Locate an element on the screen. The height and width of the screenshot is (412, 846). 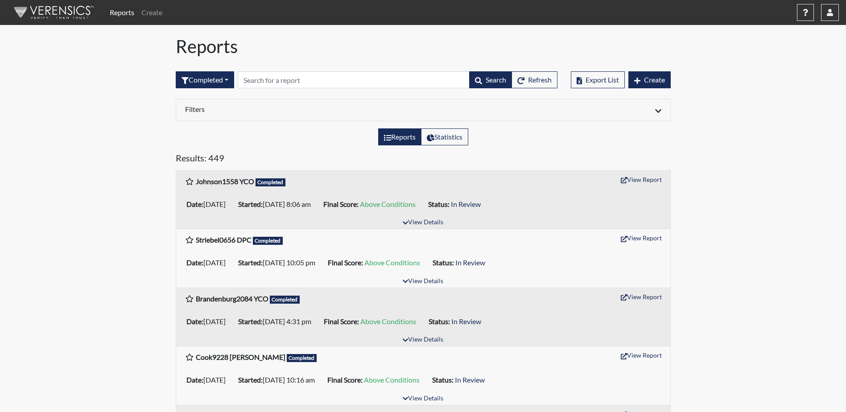
label: View statistics about completed interviews is located at coordinates (445, 137).